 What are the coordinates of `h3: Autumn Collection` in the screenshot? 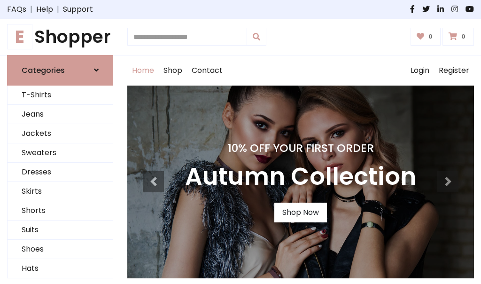 It's located at (301, 177).